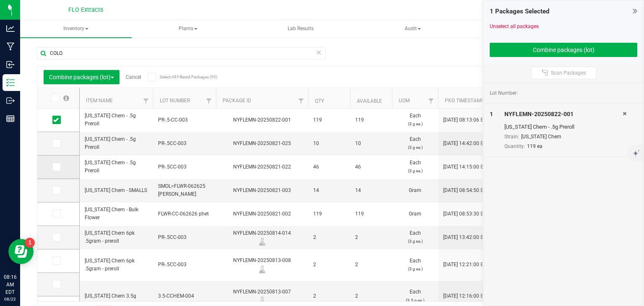 The height and width of the screenshot is (306, 644). I want to click on span: FLO Extracts, so click(85, 10).